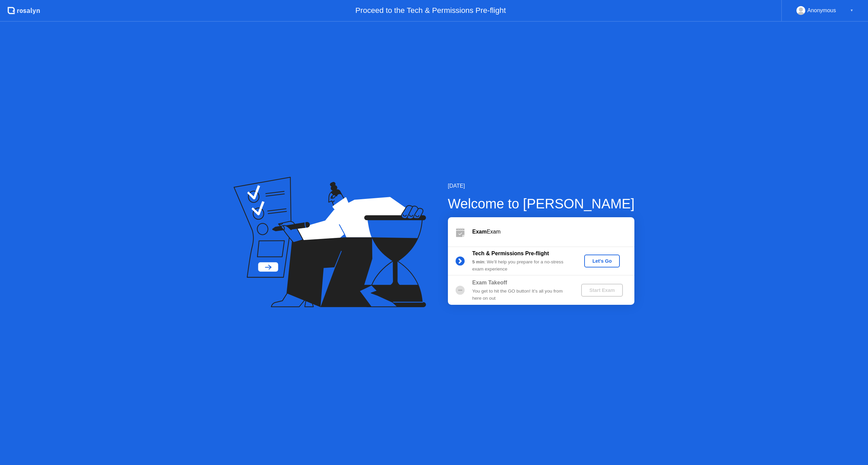  What do you see at coordinates (479, 231) in the screenshot?
I see `b: Exam` at bounding box center [479, 231].